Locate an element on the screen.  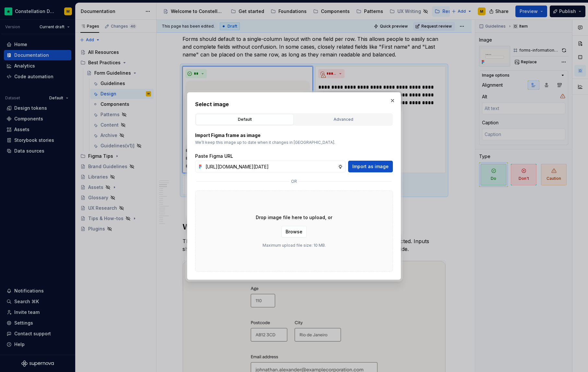
h2: Select image is located at coordinates (294, 104).